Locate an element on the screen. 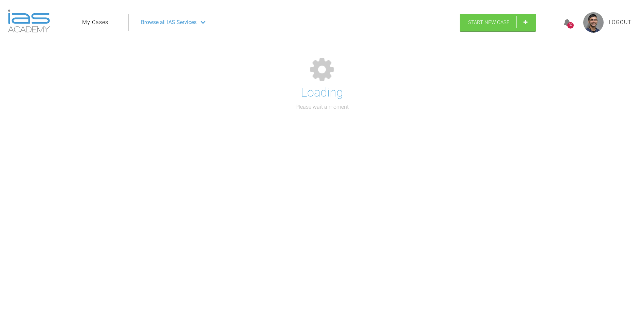 Image resolution: width=644 pixels, height=314 pixels. a: Logout is located at coordinates (620, 22).